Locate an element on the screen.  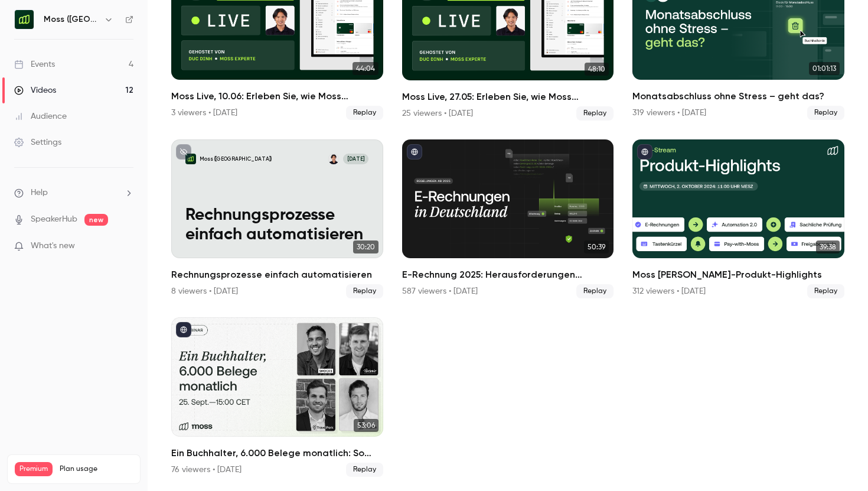
li: Ein Buchhalter, 6.000 Belege monatlich: So bleibt Snocks effizient is located at coordinates (277, 397).